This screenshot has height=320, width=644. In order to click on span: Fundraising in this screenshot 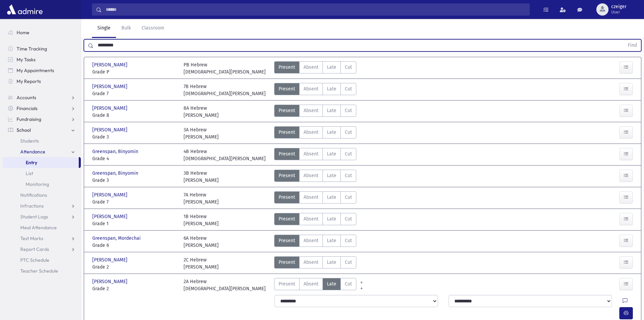, I will do `click(29, 119)`.